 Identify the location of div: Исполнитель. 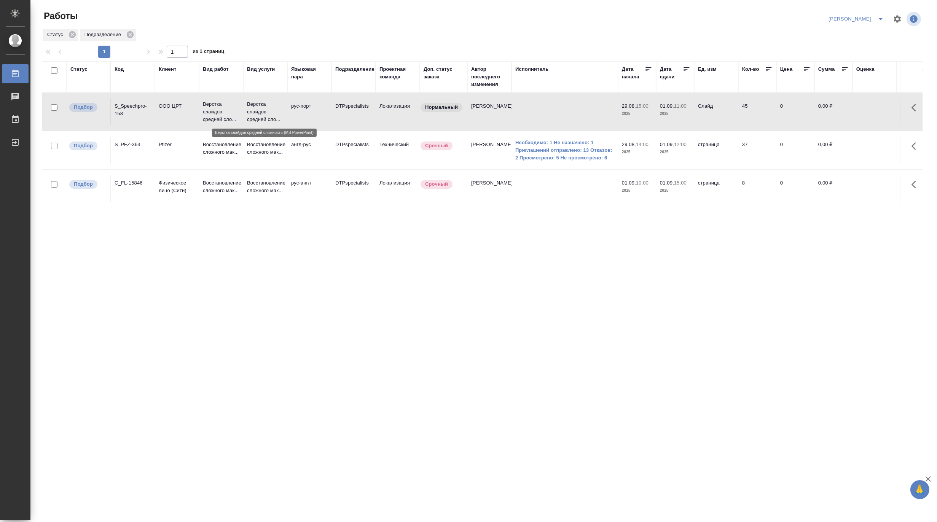
(532, 69).